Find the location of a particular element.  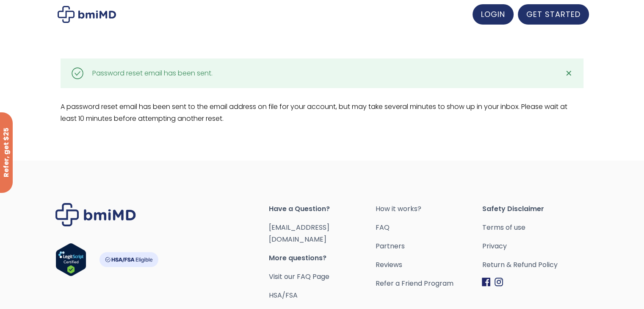

a: Privacy is located at coordinates (536, 246).